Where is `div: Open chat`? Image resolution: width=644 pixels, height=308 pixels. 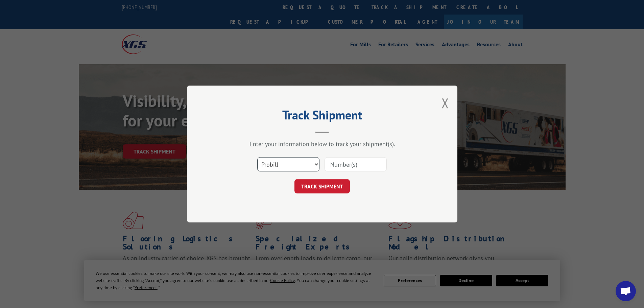 div: Open chat is located at coordinates (626, 291).